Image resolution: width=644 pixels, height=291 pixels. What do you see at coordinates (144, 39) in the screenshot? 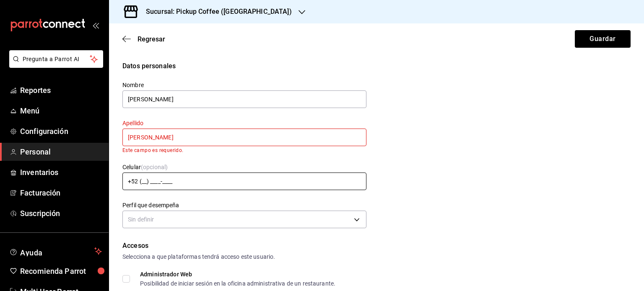
I see `button: Regresar` at bounding box center [144, 39].